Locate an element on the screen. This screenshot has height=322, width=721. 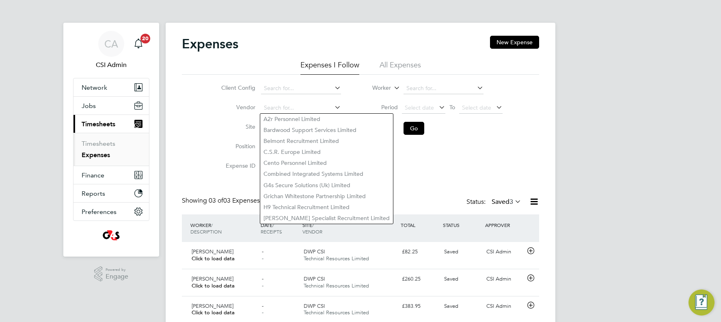
div: £260.25 is located at coordinates (420, 279).